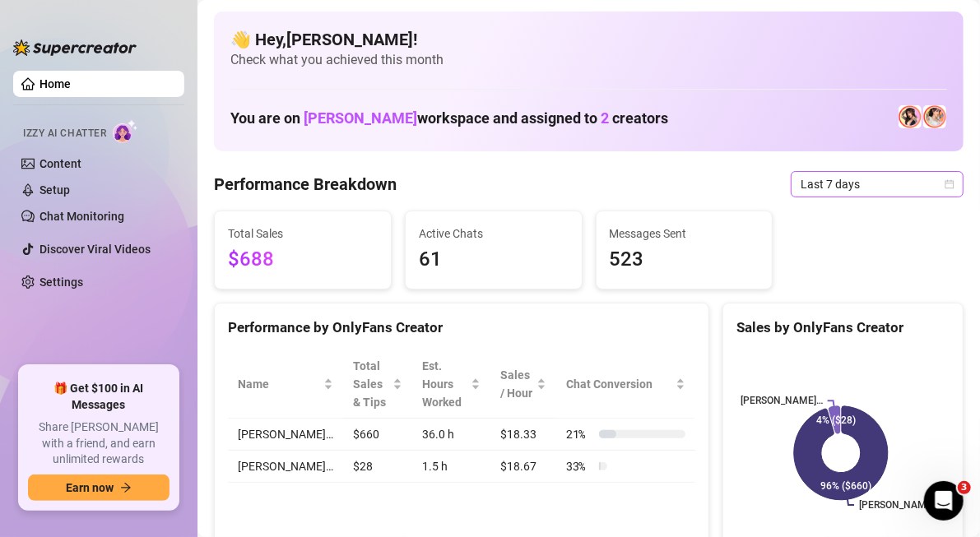 Image resolution: width=980 pixels, height=537 pixels. I want to click on span: Izzy AI Chatter, so click(64, 134).